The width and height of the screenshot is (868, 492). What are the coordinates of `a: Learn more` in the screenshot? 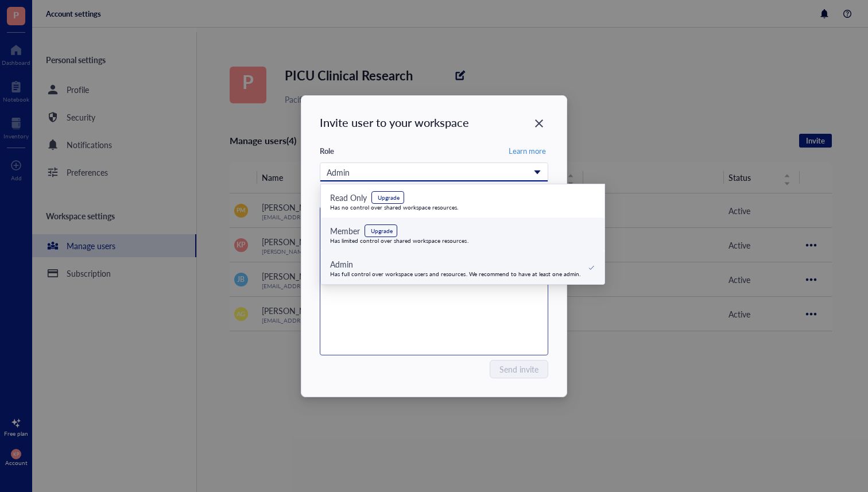 It's located at (527, 151).